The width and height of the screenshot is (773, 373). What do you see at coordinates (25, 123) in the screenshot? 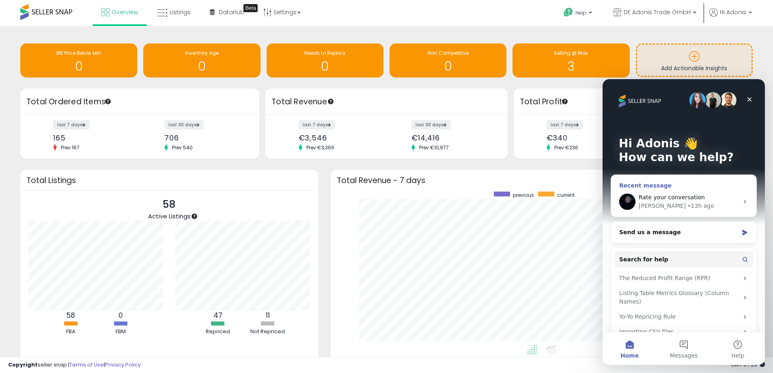
I see `img: Profile image for Adam` at bounding box center [25, 123].